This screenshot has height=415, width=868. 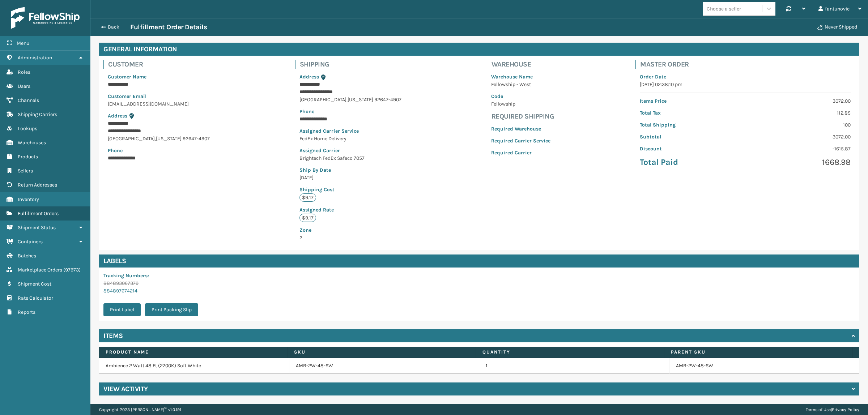 I want to click on span: Inventory, so click(x=28, y=199).